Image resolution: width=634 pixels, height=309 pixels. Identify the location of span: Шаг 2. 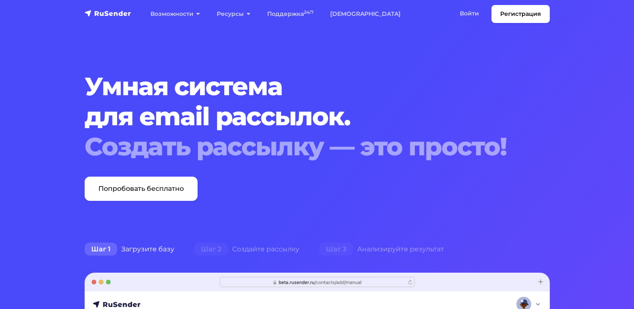
(211, 249).